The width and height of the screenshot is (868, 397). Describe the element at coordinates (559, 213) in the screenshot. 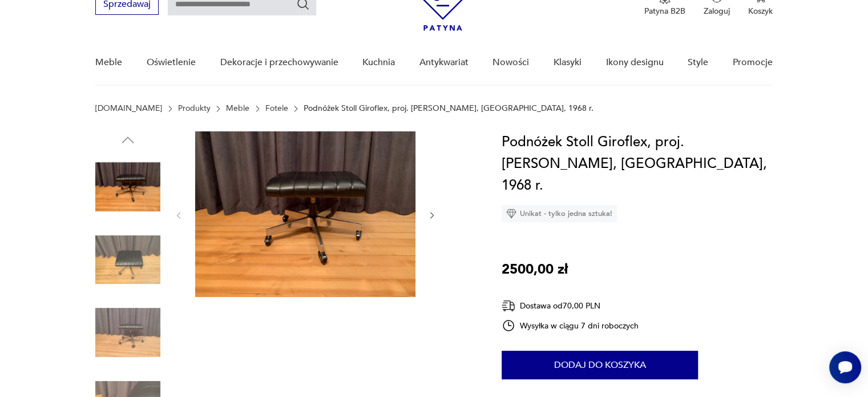

I see `div: Unikat - tylko jedna sztuka!` at that location.